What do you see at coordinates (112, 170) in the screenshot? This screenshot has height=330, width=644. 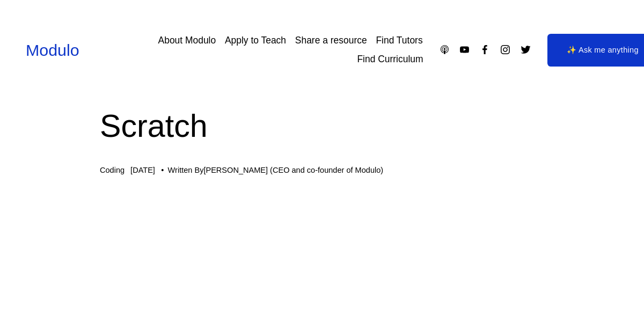 I see `a: Coding` at bounding box center [112, 170].